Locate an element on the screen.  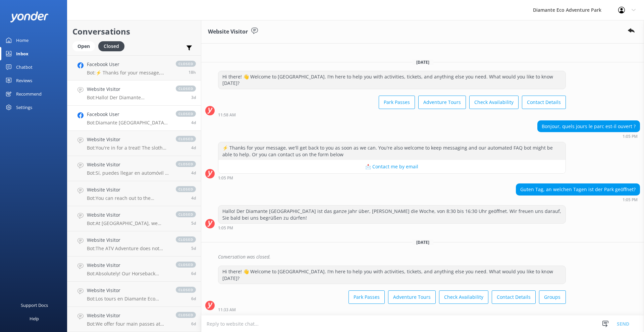
a: Open is located at coordinates (85, 46).